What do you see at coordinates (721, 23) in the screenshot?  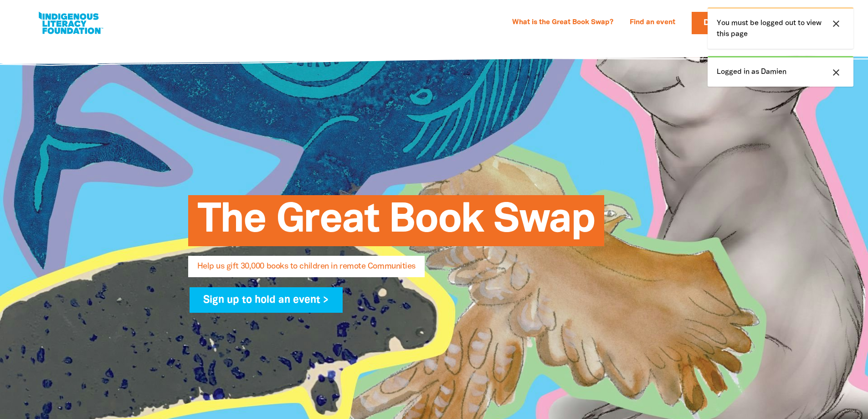 I see `a: Donate` at bounding box center [721, 23].